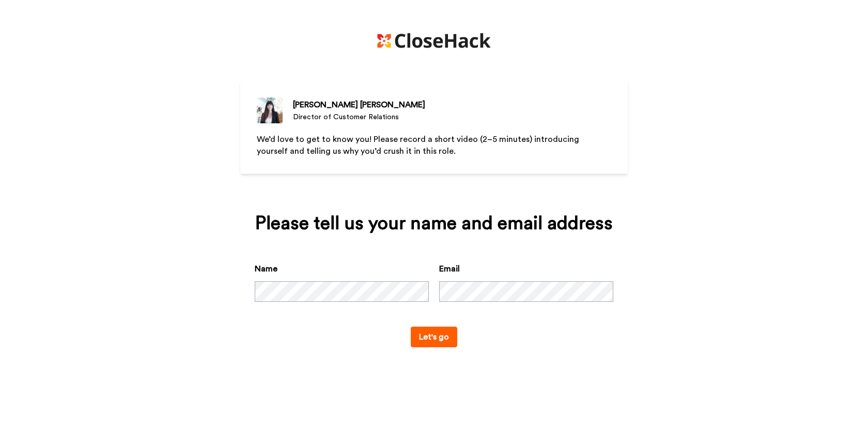 The width and height of the screenshot is (868, 435). What do you see at coordinates (434, 40) in the screenshot?
I see `img: https://cdn.bonjoro.com/media/8ef20797-8052-423f-a066-3a70dff60c56/6f41e73b-fbe8-40a5-8aec-628176...` at bounding box center [434, 40].